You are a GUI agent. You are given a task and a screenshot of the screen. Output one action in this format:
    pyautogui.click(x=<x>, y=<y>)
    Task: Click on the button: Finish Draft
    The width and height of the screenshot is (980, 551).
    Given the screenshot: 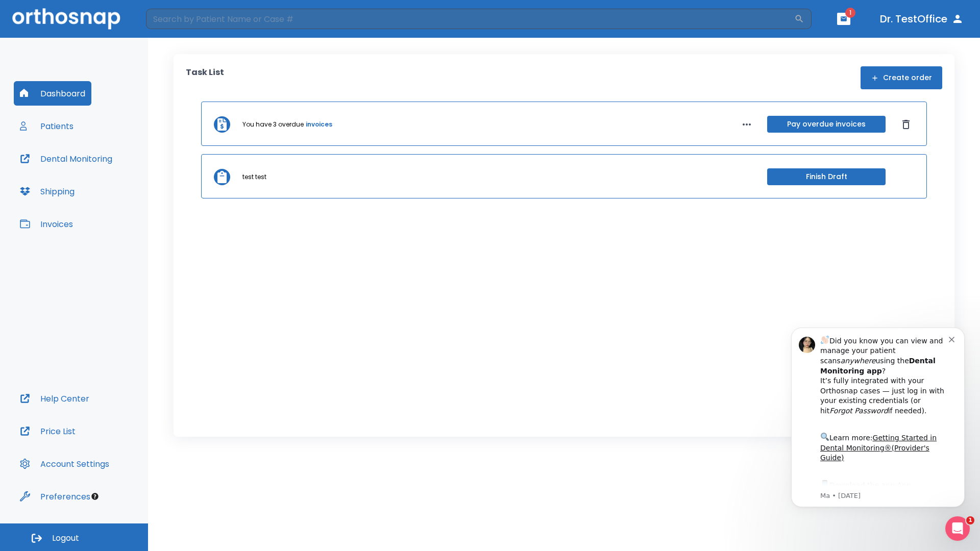 What is the action you would take?
    pyautogui.click(x=826, y=177)
    